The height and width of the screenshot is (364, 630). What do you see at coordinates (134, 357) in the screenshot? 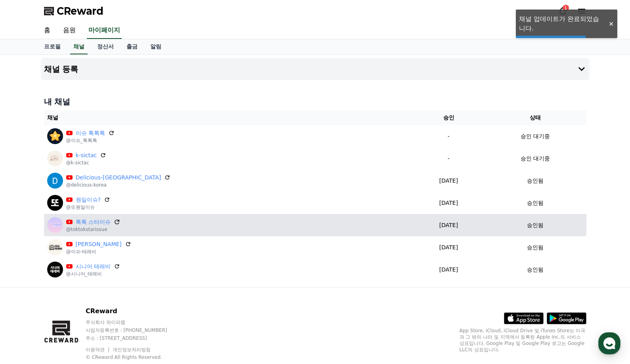
I see `p: © CReward All Rights Reserved.` at bounding box center [134, 357].